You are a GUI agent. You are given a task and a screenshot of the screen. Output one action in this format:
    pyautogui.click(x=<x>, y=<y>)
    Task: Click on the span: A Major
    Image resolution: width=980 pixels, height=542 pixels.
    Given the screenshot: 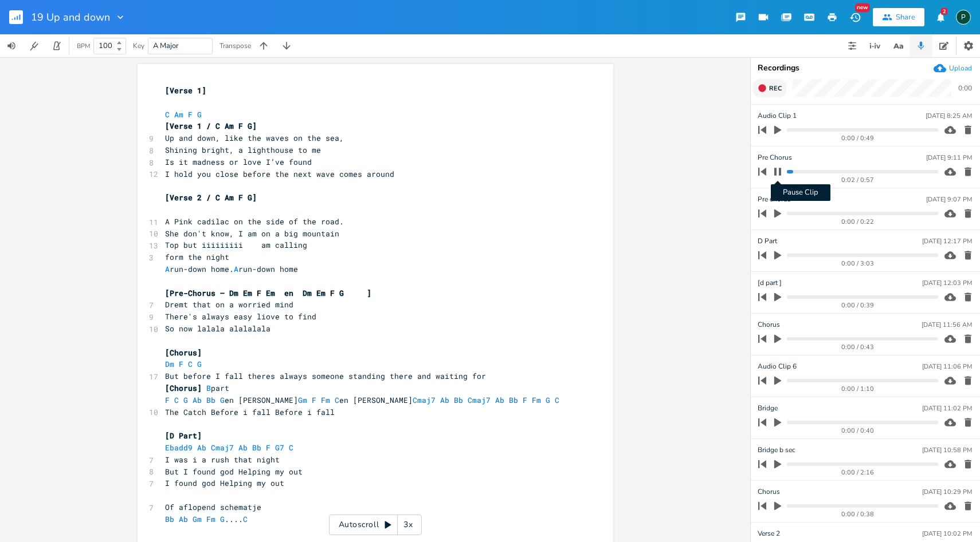 What is the action you would take?
    pyautogui.click(x=166, y=46)
    